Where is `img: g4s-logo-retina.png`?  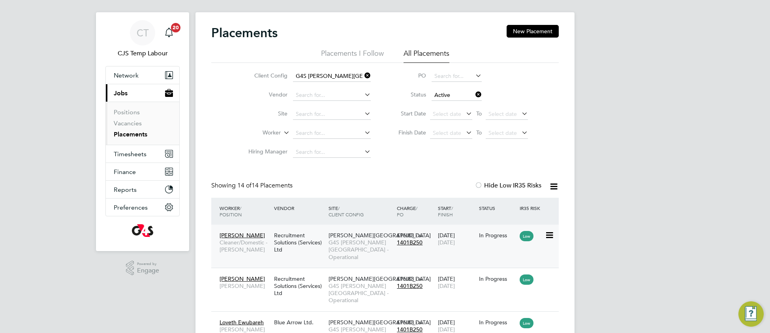 img: g4s-logo-retina.png is located at coordinates (143, 230).